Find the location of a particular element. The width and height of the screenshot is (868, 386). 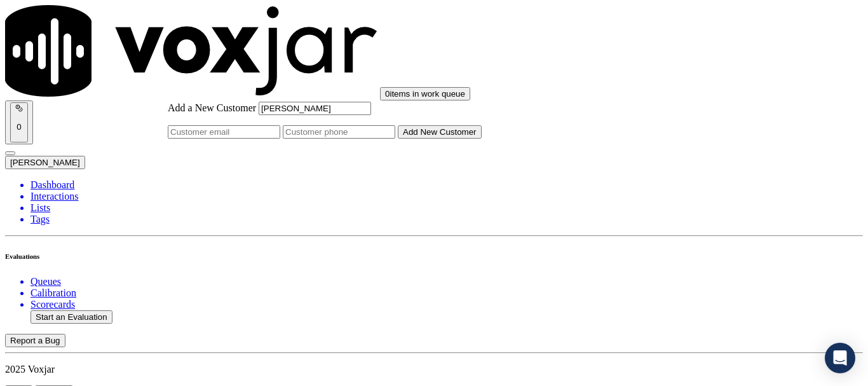

a: Queues is located at coordinates (447, 282).